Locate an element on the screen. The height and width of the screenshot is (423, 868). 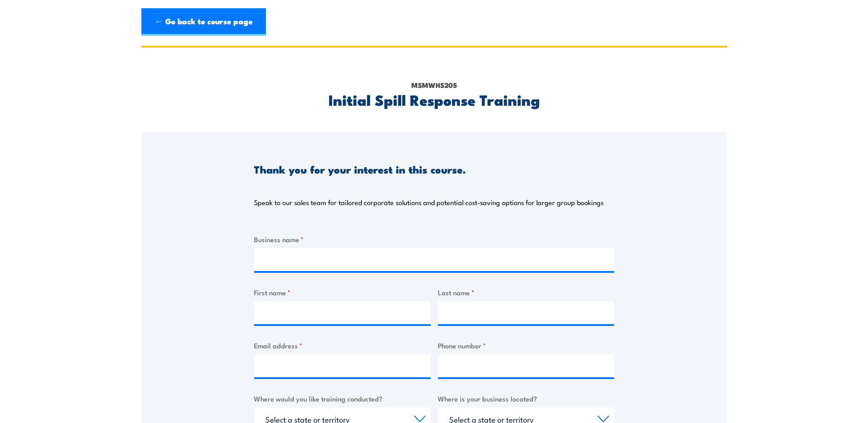
h3: Thank you for your interest in this course. is located at coordinates (360, 169).